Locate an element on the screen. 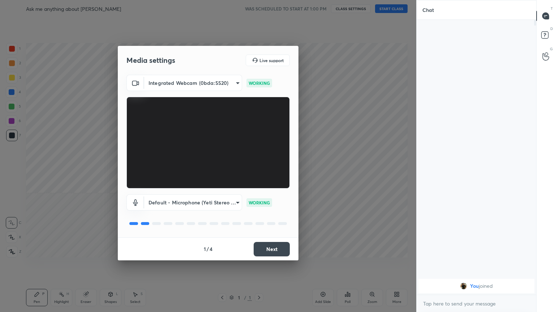 The image size is (555, 312). h4: 1 is located at coordinates (205, 249).